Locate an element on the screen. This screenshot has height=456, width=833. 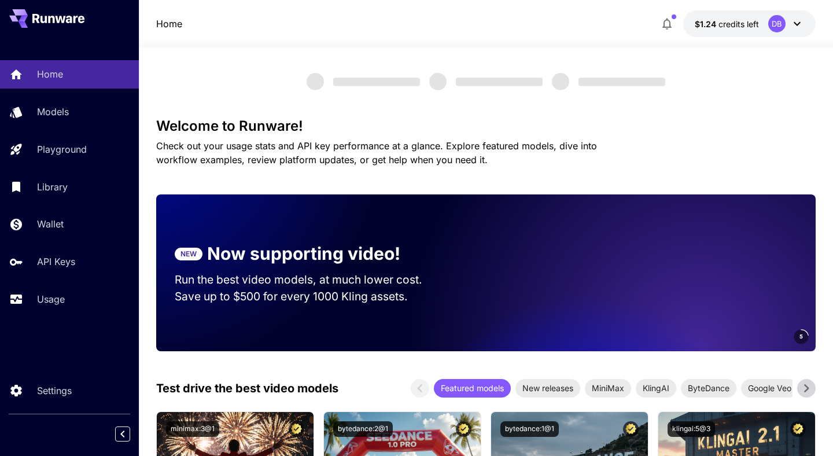
button: minimax:3@1 is located at coordinates (193, 429).